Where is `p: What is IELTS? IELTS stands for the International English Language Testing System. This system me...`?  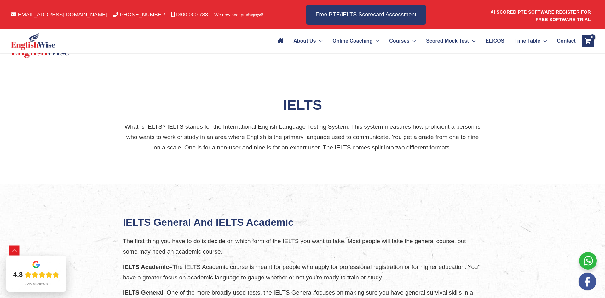
p: What is IELTS? IELTS stands for the International English Language Testing System. This system me... is located at coordinates (302, 137).